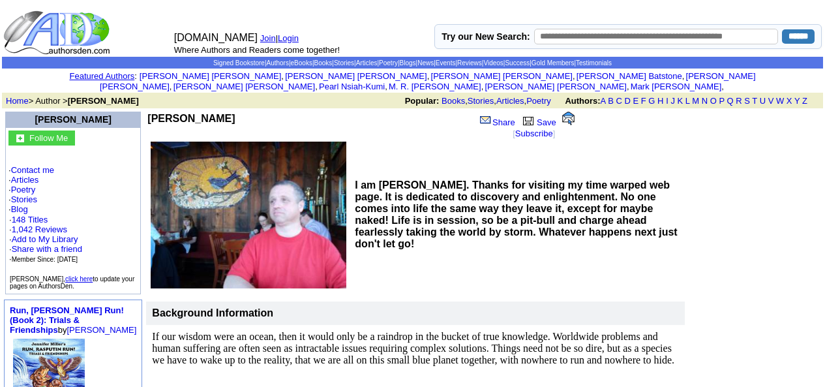  I want to click on b: Background Information, so click(213, 312).